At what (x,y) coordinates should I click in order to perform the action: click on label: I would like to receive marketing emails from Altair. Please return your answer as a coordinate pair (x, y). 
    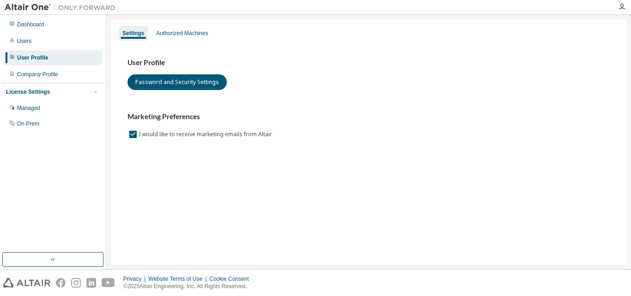
    Looking at the image, I should click on (206, 134).